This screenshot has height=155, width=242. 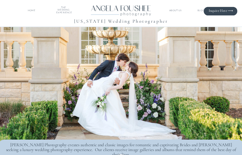 What do you see at coordinates (220, 11) in the screenshot?
I see `nav: Inquire Here ⟶` at bounding box center [220, 11].